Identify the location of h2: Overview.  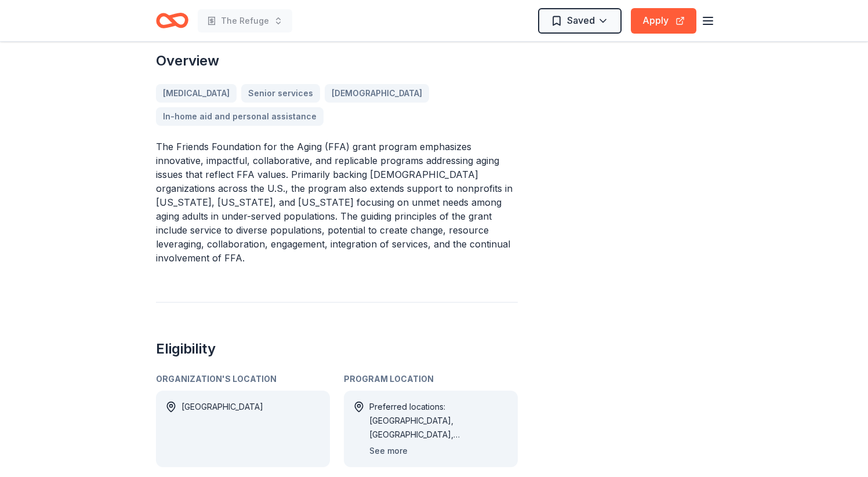
(337, 61).